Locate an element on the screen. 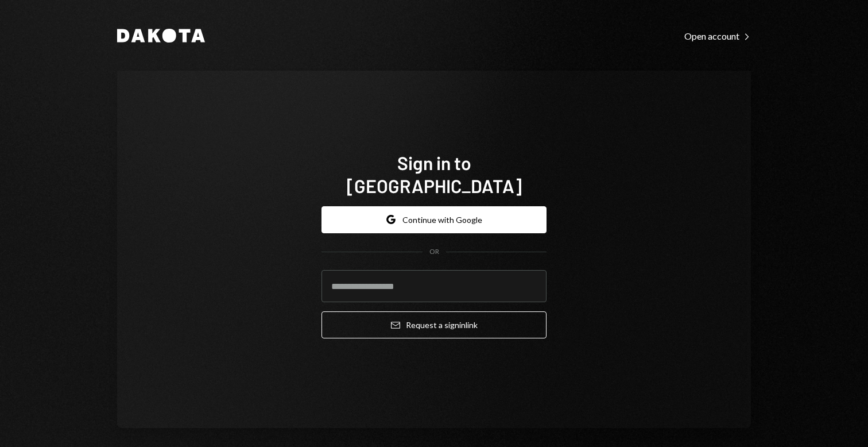  button: Request a signinlink is located at coordinates (434, 324).